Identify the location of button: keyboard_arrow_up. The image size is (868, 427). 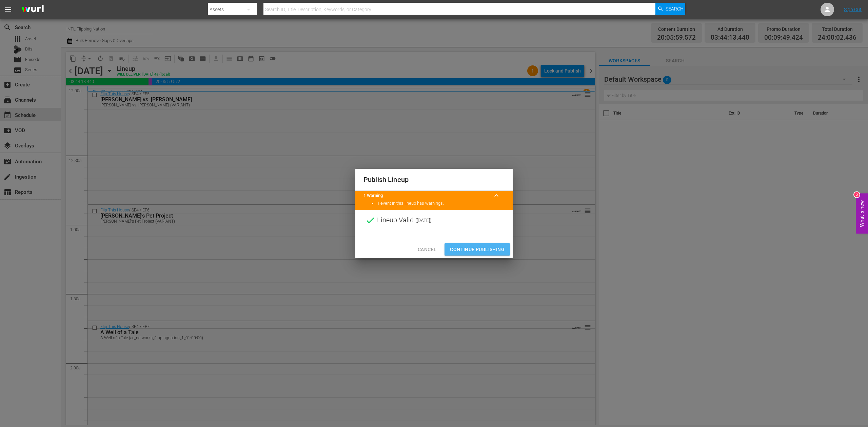
(496, 195).